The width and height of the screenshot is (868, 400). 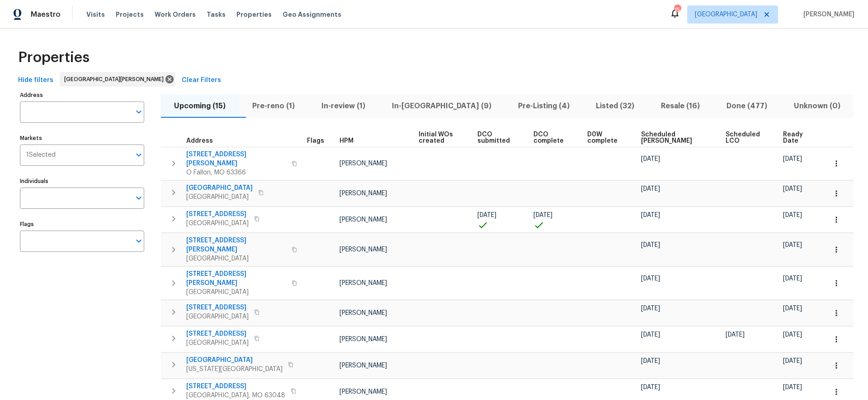 What do you see at coordinates (200, 106) in the screenshot?
I see `span: Upcoming (15)` at bounding box center [200, 106].